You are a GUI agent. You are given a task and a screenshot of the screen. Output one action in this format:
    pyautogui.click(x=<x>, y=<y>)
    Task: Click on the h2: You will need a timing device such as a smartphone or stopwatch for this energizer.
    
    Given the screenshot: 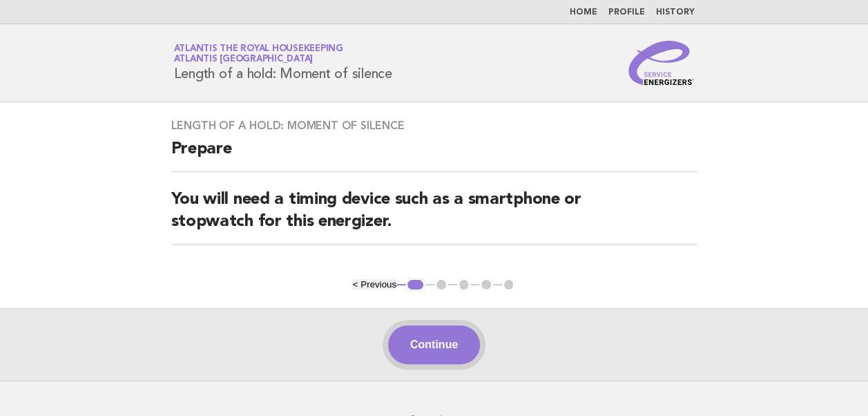 What is the action you would take?
    pyautogui.click(x=434, y=216)
    